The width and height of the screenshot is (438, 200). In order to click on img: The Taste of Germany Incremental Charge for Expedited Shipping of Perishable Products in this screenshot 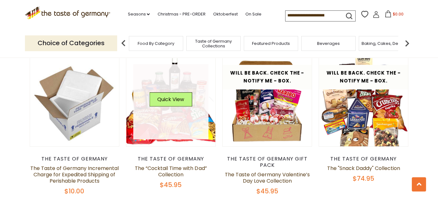, I will do `click(75, 101)`.